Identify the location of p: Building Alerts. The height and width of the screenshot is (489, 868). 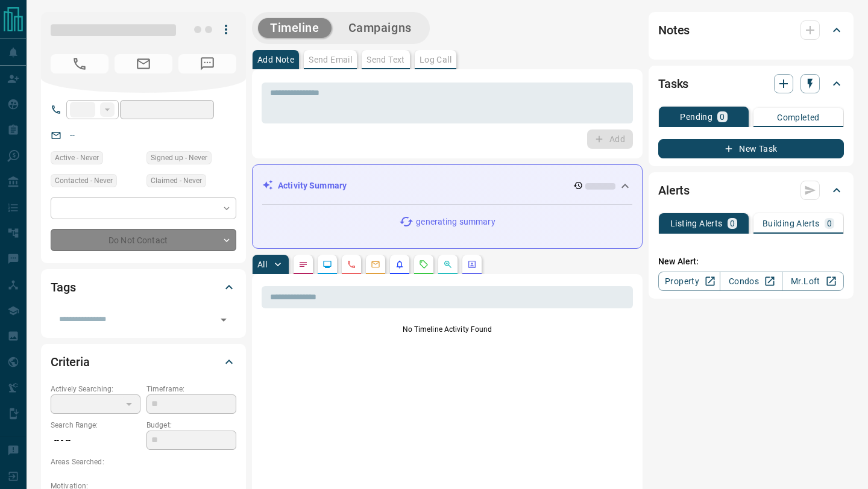
(790, 224).